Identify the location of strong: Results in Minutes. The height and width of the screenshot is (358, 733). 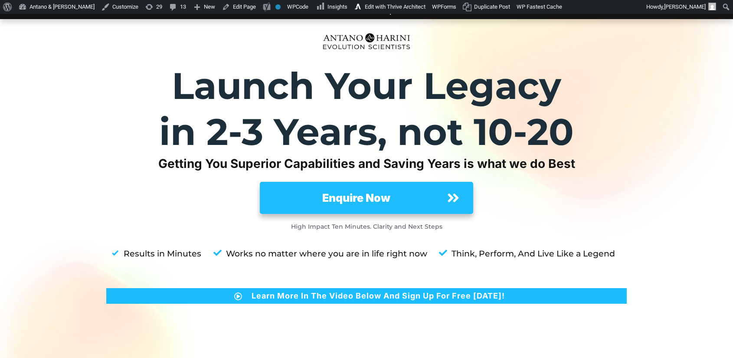
(162, 253).